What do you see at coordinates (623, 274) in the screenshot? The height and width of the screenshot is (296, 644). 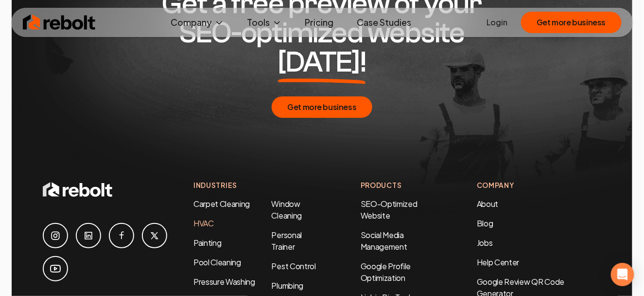 I see `div: Open Intercom Messenger` at bounding box center [623, 274].